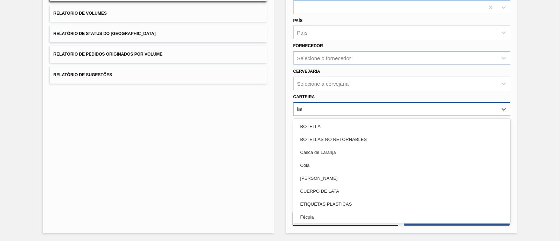 This screenshot has width=560, height=241. What do you see at coordinates (402, 139) in the screenshot?
I see `div: BOTELLAS NO RETORNABLES` at bounding box center [402, 139].